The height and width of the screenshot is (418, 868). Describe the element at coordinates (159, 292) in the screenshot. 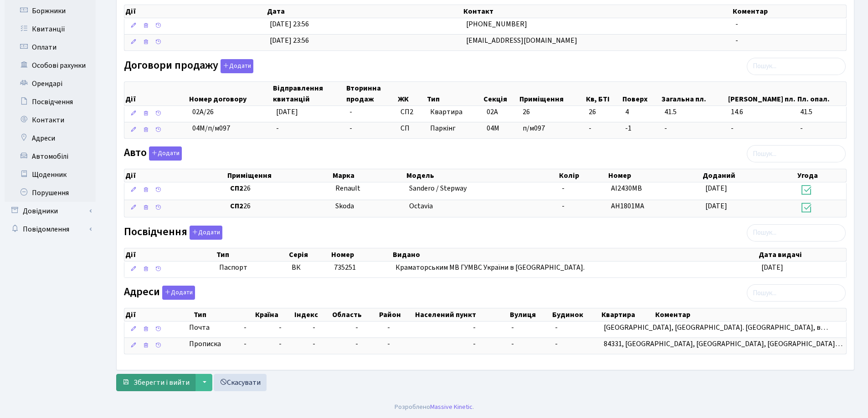

I see `label: Адреси` at that location.